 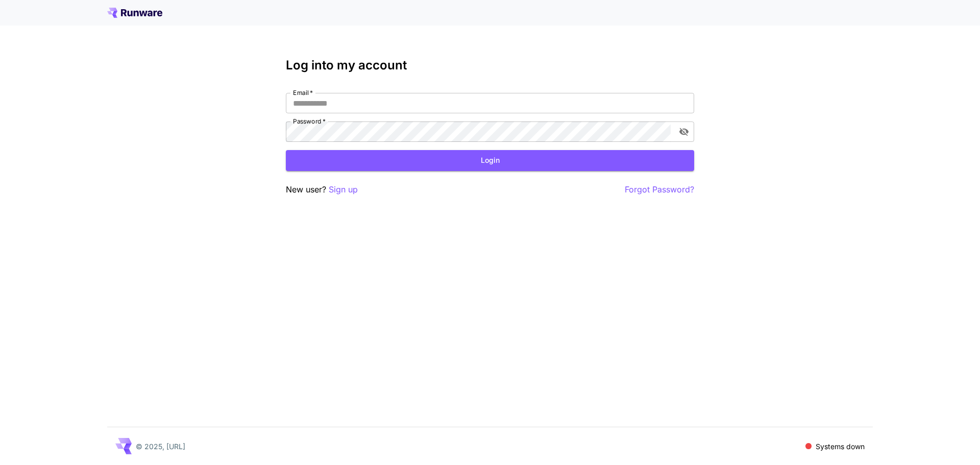 What do you see at coordinates (659, 189) in the screenshot?
I see `button: Forgot Password?` at bounding box center [659, 189].